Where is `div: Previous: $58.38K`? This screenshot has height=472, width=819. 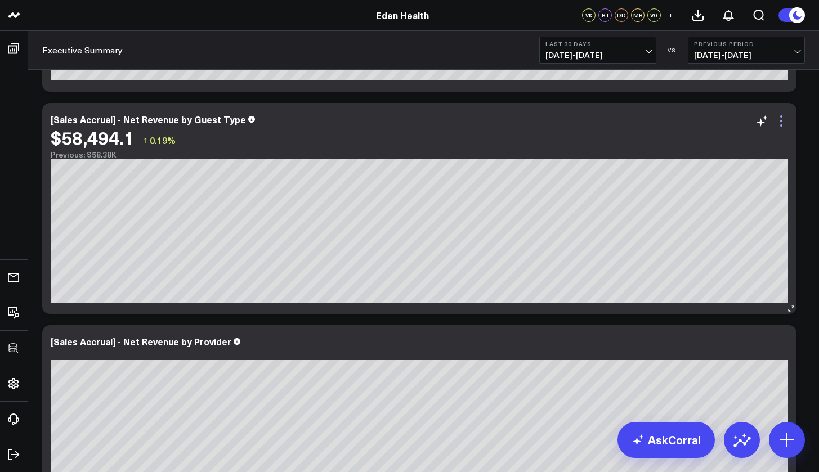 div: Previous: $58.38K is located at coordinates (419, 155).